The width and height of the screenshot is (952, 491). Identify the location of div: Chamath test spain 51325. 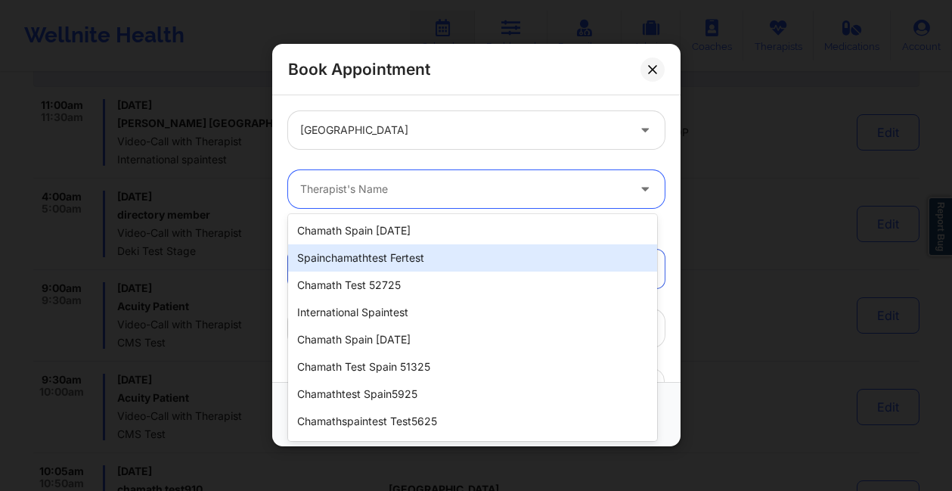
(473, 367).